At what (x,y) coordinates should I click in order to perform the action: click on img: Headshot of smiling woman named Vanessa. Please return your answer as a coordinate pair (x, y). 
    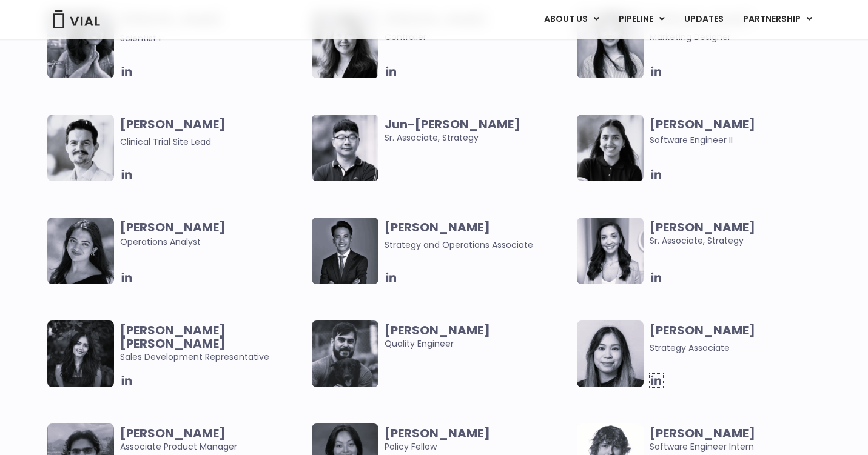
    Looking at the image, I should click on (610, 354).